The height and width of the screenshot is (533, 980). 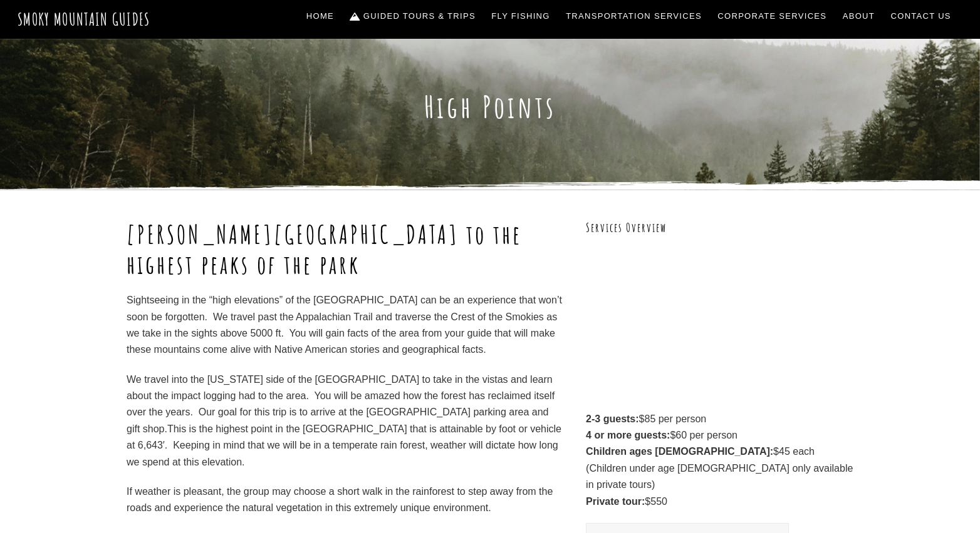 I want to click on a: Corporate Services, so click(x=773, y=16).